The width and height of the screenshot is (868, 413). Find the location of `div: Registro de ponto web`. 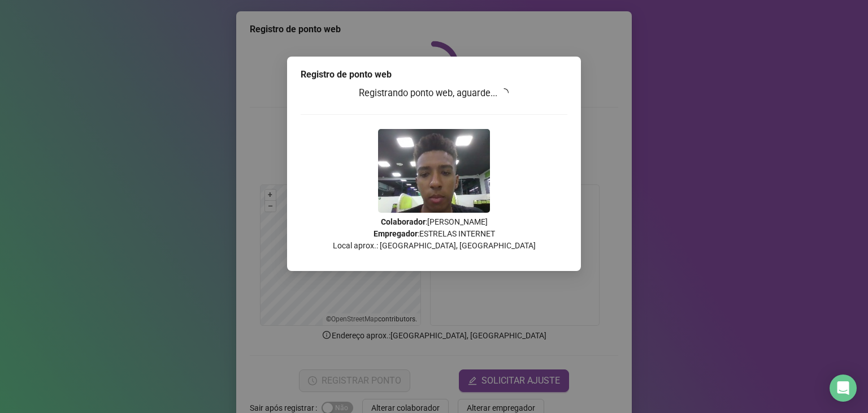

div: Registro de ponto web is located at coordinates (434, 75).